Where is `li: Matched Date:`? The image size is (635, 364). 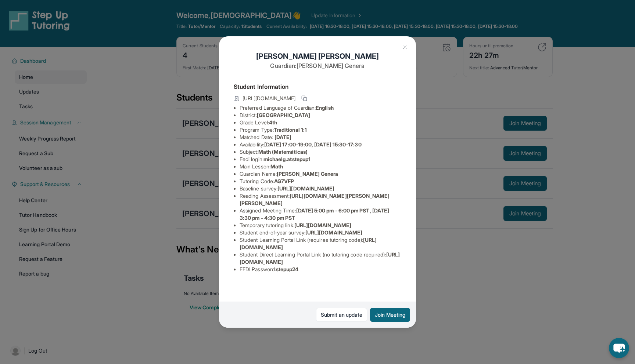 li: Matched Date: is located at coordinates (321, 137).